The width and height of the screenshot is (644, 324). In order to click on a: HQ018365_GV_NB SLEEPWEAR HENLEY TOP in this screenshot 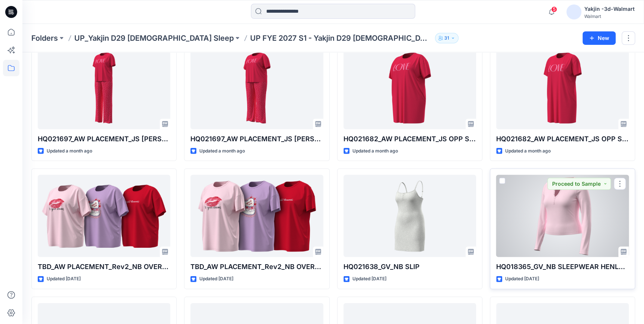, I will do `click(562, 216)`.